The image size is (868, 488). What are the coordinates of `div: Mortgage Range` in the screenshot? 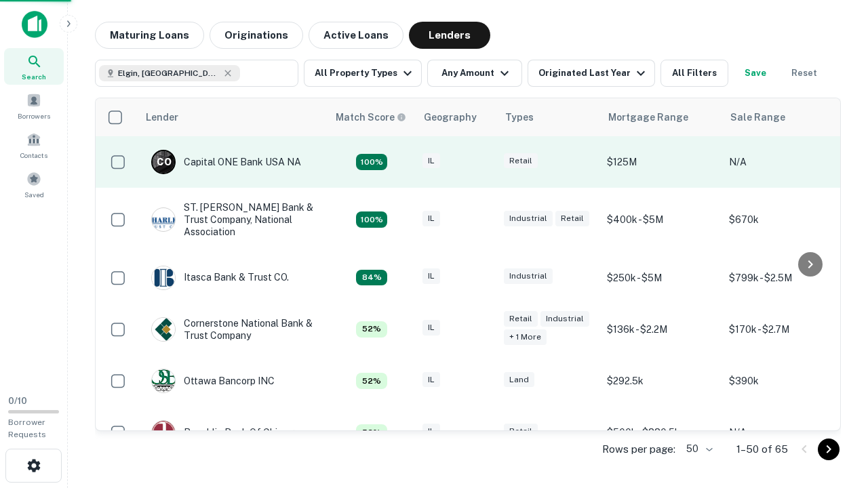 It's located at (648, 118).